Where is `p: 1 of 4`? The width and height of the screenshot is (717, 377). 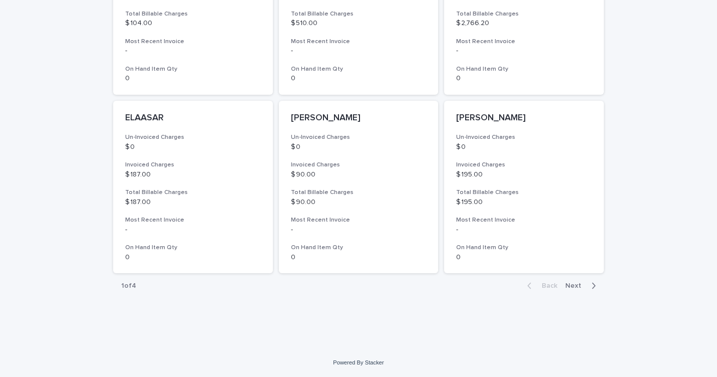 p: 1 of 4 is located at coordinates (129, 285).